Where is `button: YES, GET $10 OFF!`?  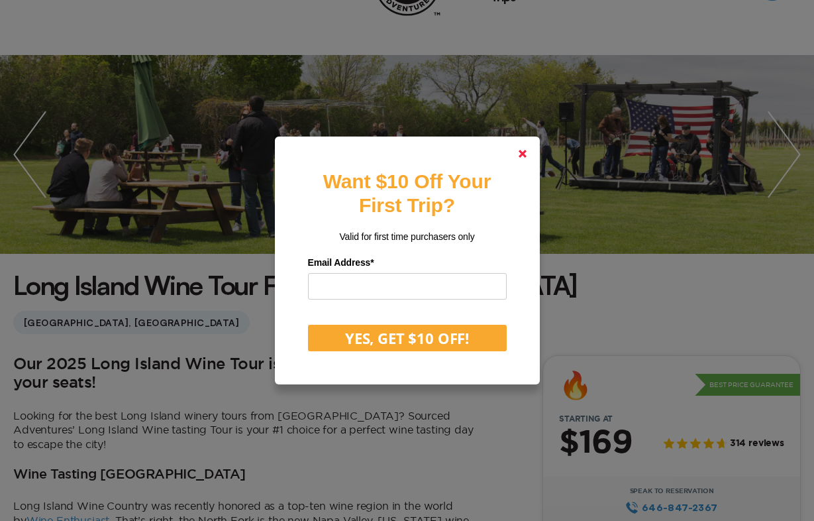 button: YES, GET $10 OFF! is located at coordinates (407, 338).